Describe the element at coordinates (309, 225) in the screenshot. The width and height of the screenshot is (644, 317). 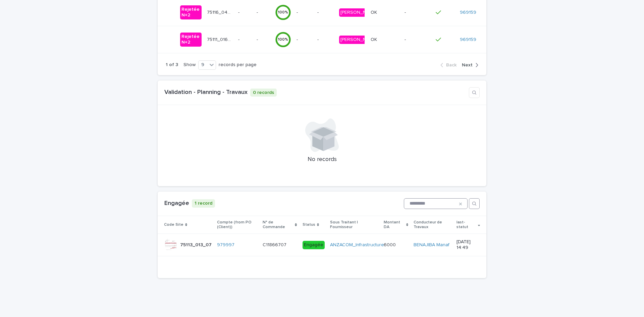
I see `p: Status` at that location.